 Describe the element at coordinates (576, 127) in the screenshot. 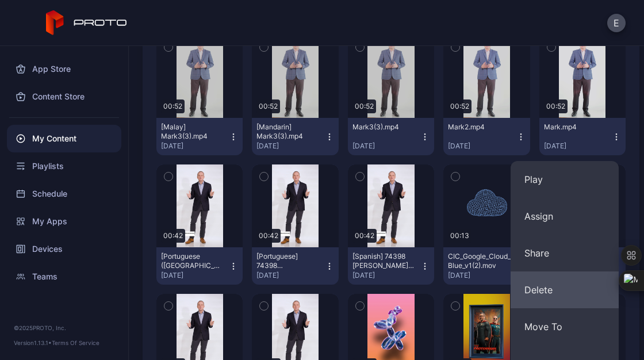

I see `div: Mark.mp4` at that location.